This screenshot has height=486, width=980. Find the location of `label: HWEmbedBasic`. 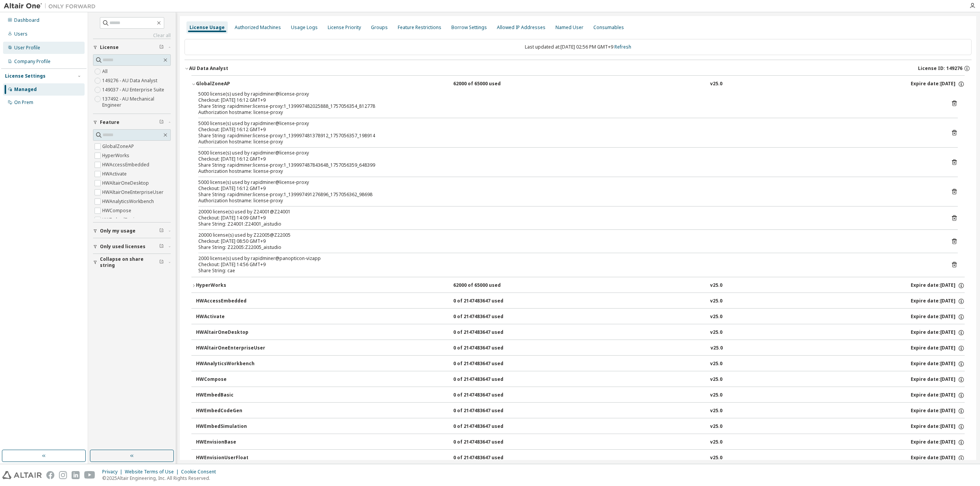

label: HWEmbedBasic is located at coordinates (120, 220).